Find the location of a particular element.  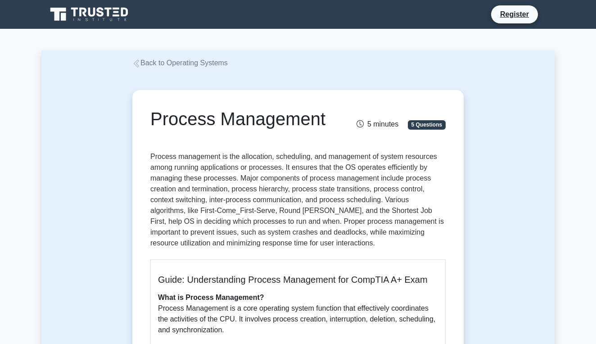

span: 5 minutes is located at coordinates (377, 124).